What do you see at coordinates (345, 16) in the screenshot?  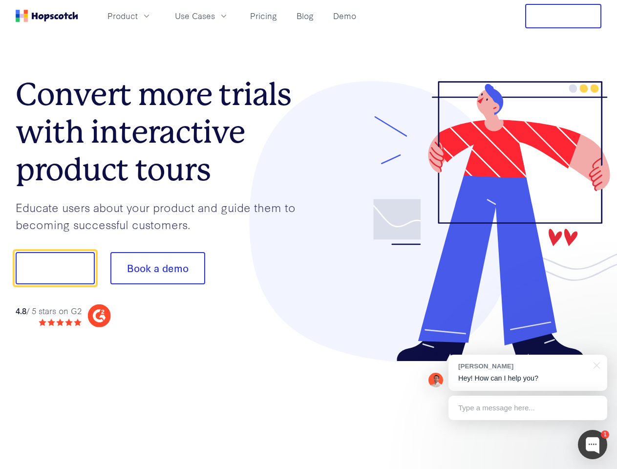 I see `a: Demo` at bounding box center [345, 16].